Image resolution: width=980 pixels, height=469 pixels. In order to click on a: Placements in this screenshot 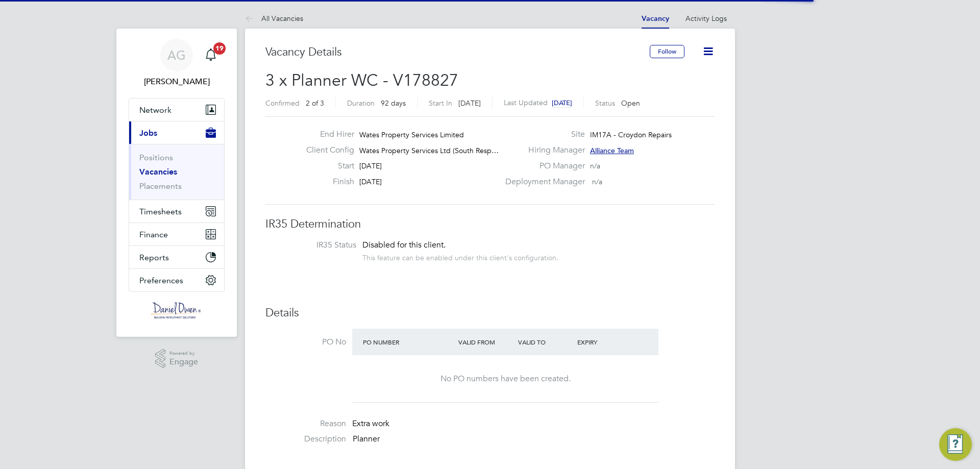, I will do `click(160, 186)`.